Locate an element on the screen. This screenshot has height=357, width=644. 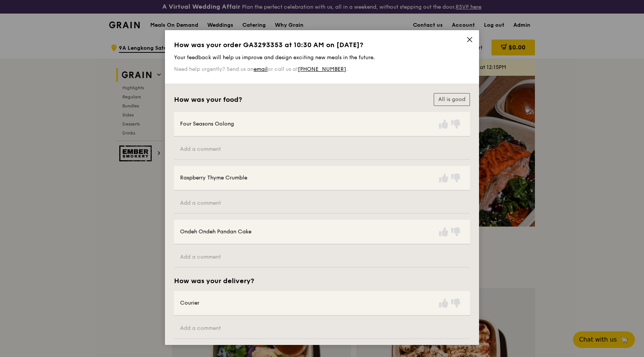
h2: How was your delivery? is located at coordinates (214, 281).